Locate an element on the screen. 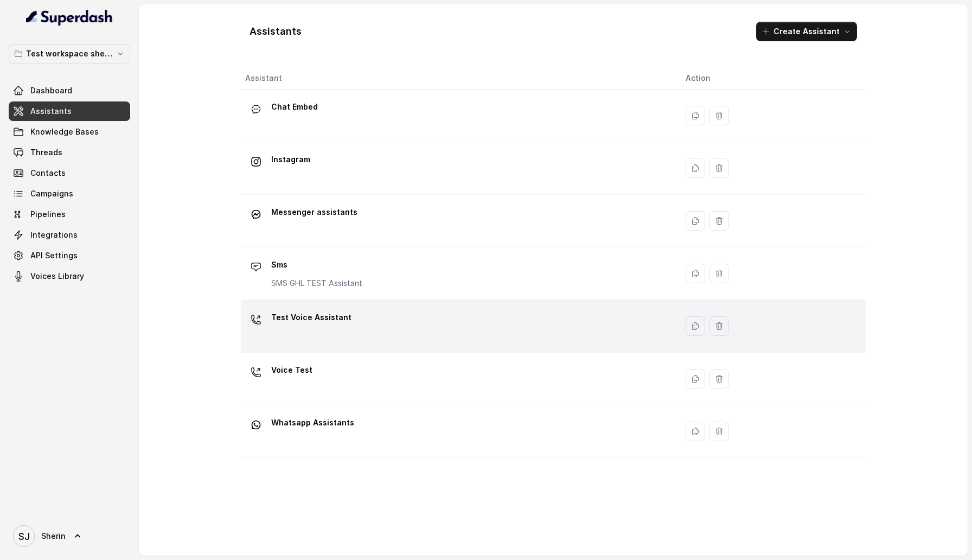  button: Test workspace sherin - limits of workspace naming is located at coordinates (69, 53).